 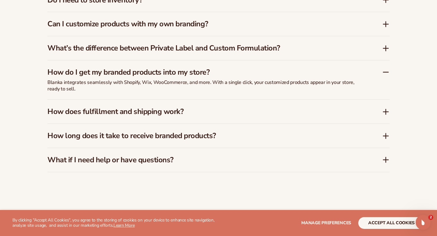 I want to click on button: accept all cookies, so click(x=392, y=223).